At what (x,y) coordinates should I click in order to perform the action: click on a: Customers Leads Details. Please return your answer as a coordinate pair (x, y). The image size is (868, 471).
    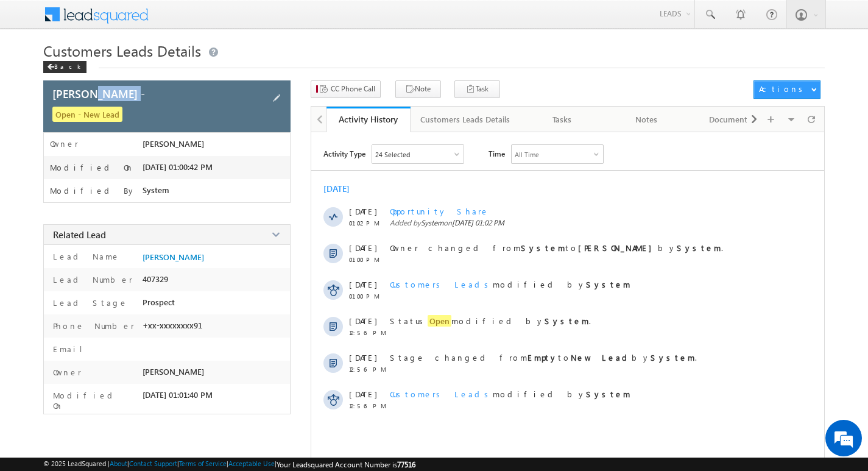
    Looking at the image, I should click on (465, 119).